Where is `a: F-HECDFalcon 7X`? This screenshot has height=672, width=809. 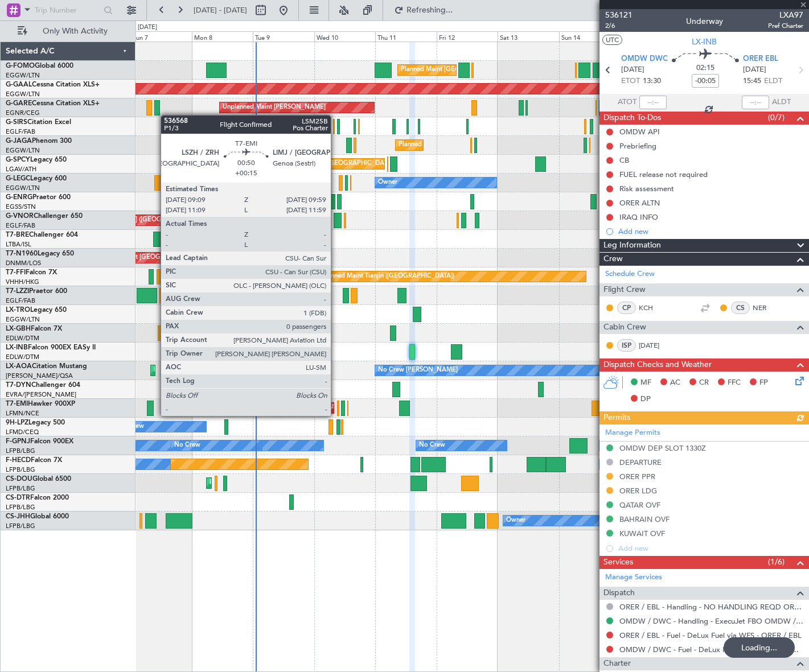 a: F-HECDFalcon 7X is located at coordinates (33, 461).